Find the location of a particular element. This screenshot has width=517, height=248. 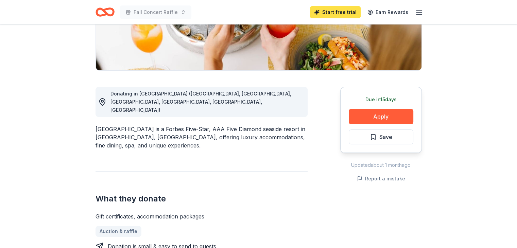

button: Apply is located at coordinates (381, 117).